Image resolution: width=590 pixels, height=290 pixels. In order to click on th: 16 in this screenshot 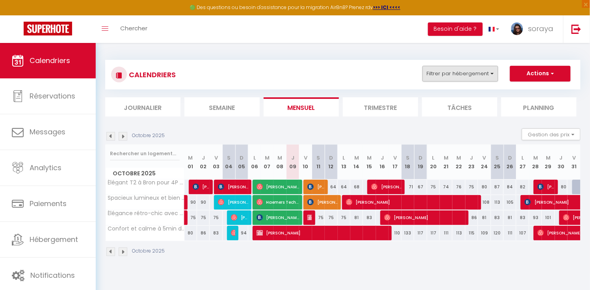, I will do `click(382, 162)`.